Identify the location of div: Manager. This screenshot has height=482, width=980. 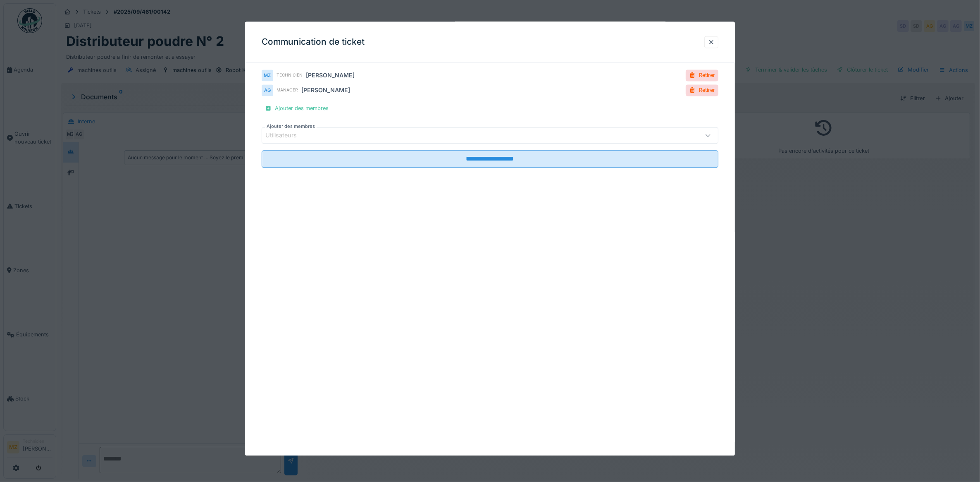
(287, 90).